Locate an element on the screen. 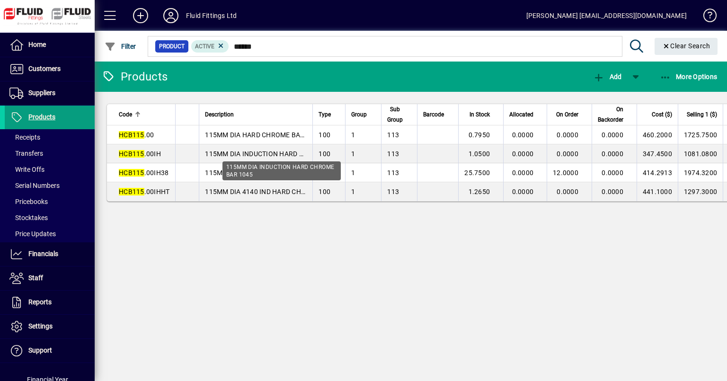 This screenshot has height=381, width=727. a: Stocktakes is located at coordinates (50, 218).